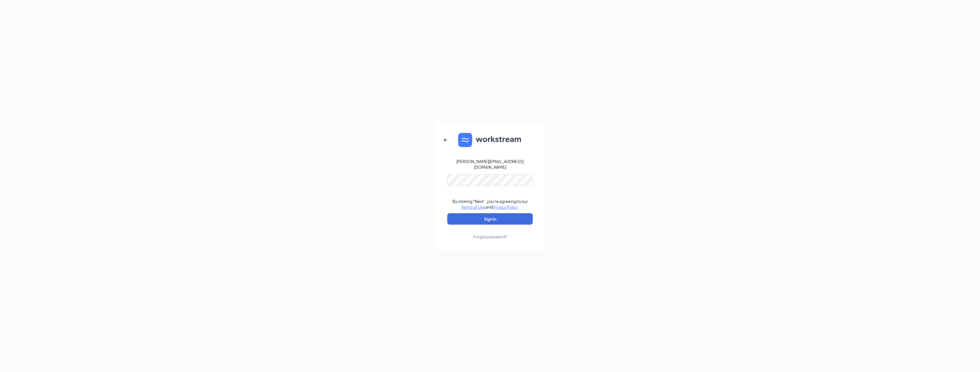 This screenshot has height=372, width=980. Describe the element at coordinates (445, 140) in the screenshot. I see `svg: ArrowLeftNew` at that location.